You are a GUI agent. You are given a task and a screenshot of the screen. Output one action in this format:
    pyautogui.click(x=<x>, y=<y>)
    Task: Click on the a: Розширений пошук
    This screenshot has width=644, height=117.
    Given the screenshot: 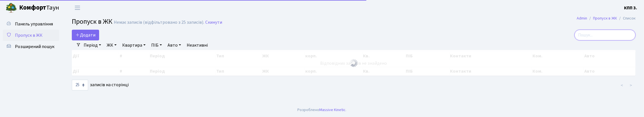 What is the action you would take?
    pyautogui.click(x=31, y=47)
    